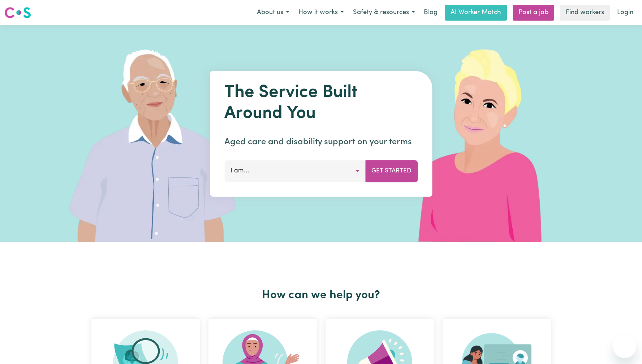 This screenshot has width=642, height=364. Describe the element at coordinates (18, 13) in the screenshot. I see `img: Careseekers logo` at that location.